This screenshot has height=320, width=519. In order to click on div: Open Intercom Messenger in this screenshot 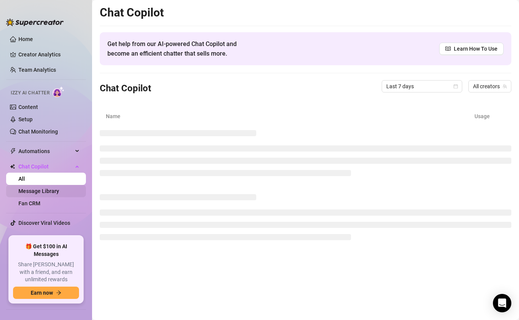, I will do `click(502, 303)`.